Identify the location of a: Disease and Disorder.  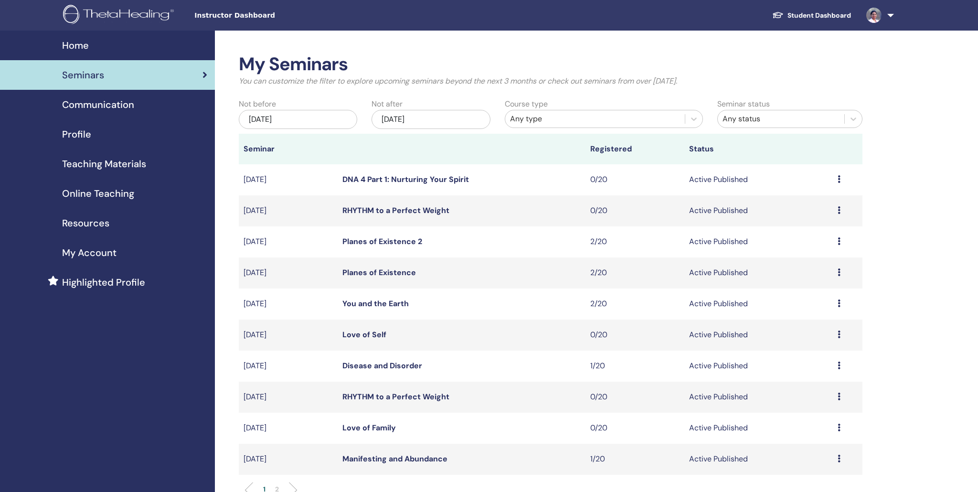
(382, 365).